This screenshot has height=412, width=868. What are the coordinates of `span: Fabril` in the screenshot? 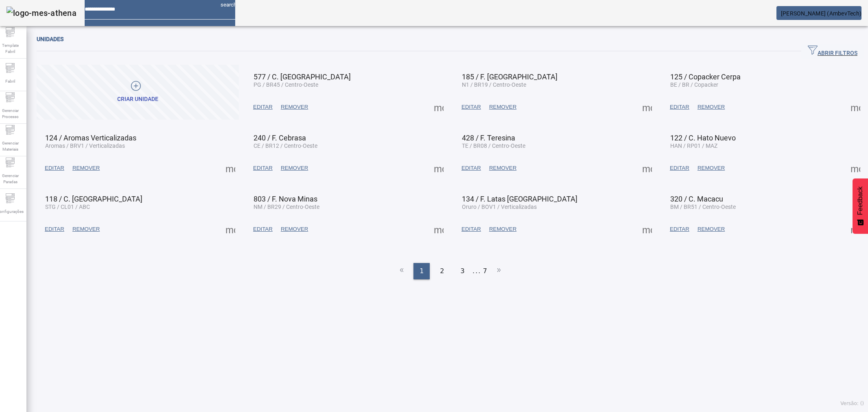 It's located at (10, 81).